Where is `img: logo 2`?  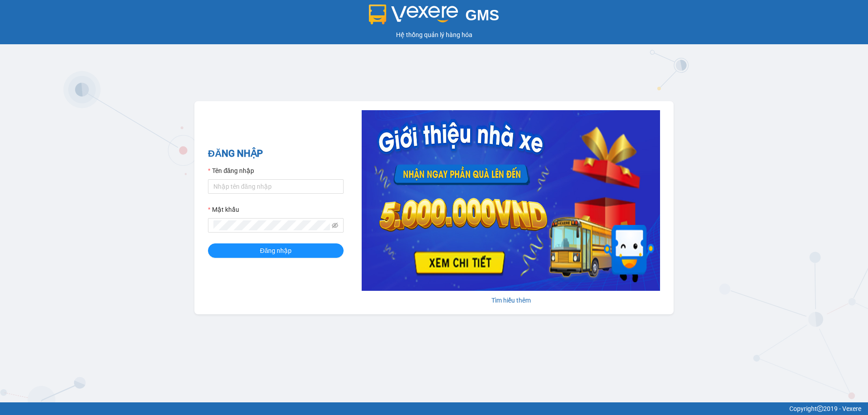
img: logo 2 is located at coordinates (414, 15).